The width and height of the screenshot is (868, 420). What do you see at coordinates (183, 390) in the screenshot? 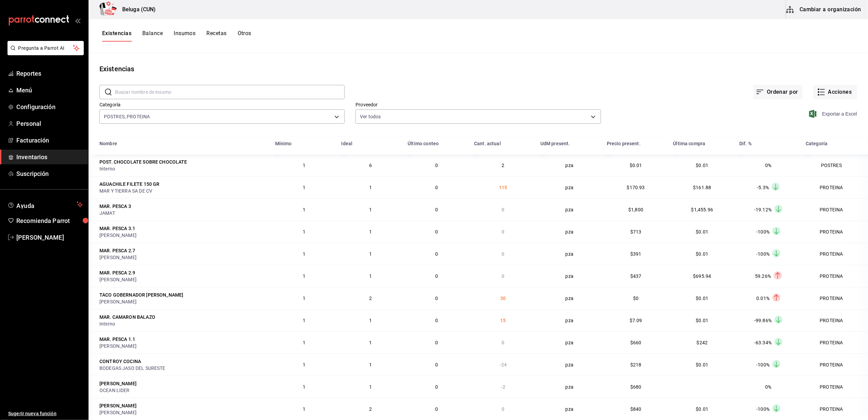
I see `div: OCEAN LIDER` at bounding box center [183, 390].